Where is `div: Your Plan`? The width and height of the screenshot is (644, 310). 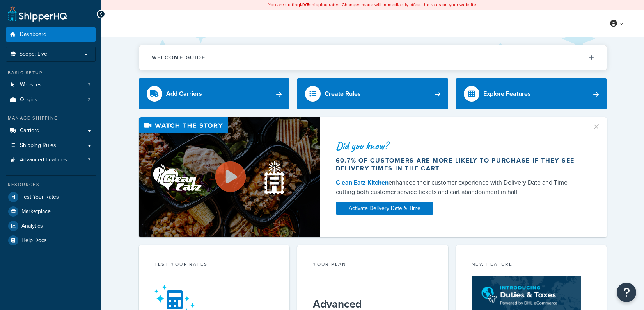
div: Your Plan is located at coordinates (372, 265).